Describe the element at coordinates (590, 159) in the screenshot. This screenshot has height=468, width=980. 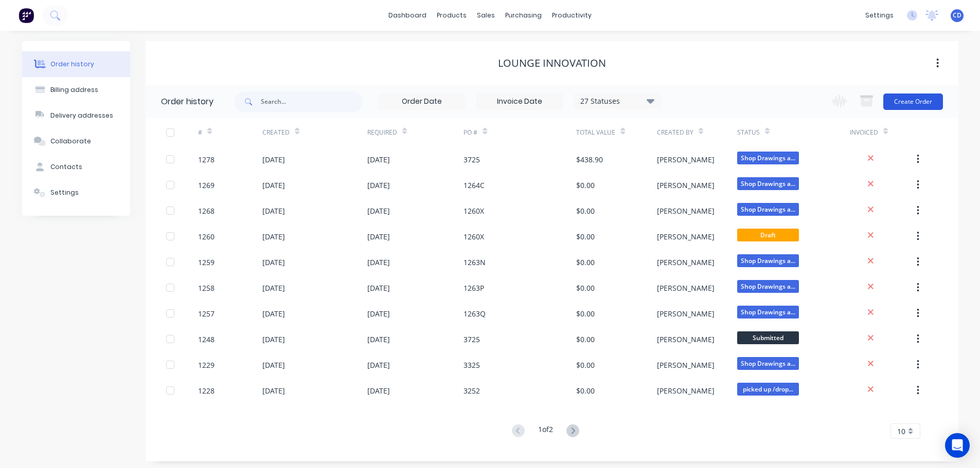
I see `div: $438.90` at that location.